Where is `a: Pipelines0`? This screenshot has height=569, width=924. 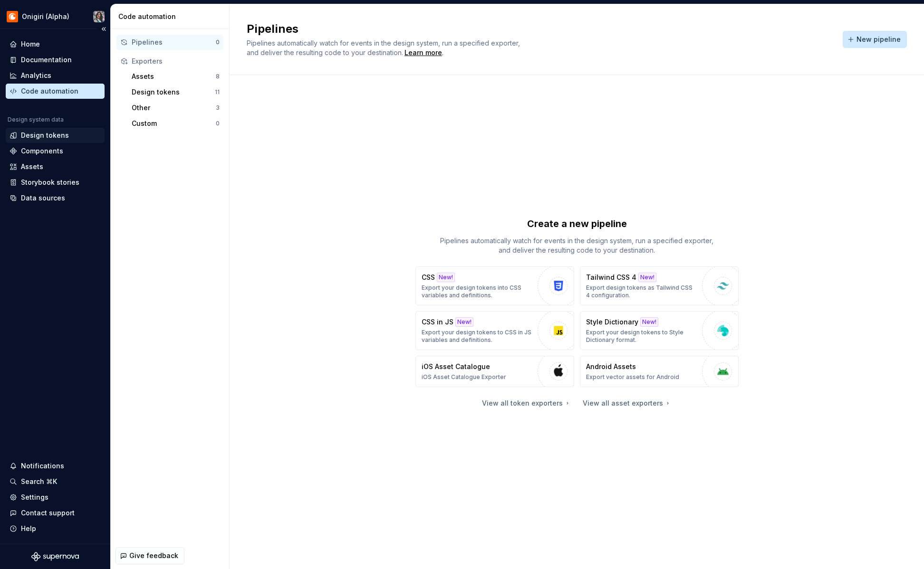
a: Pipelines0 is located at coordinates (170, 42).